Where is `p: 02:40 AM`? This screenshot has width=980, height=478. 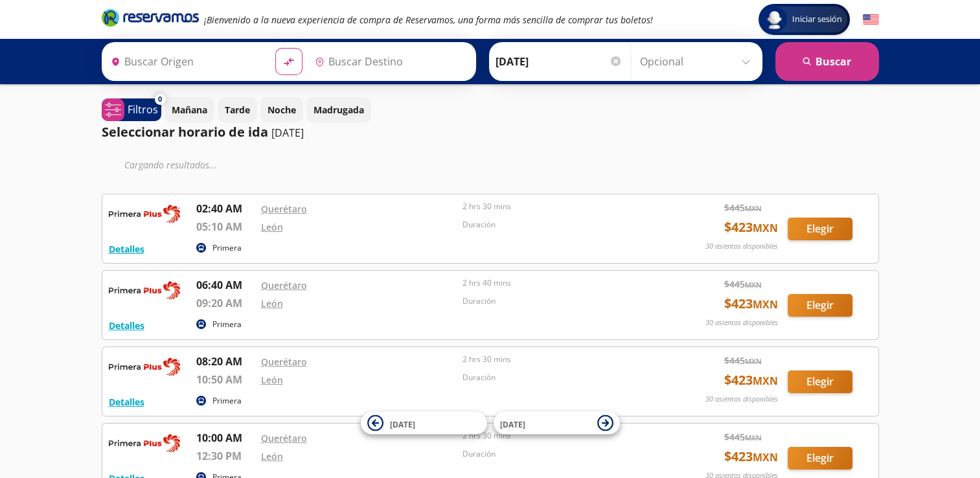 p: 02:40 AM is located at coordinates (225, 208).